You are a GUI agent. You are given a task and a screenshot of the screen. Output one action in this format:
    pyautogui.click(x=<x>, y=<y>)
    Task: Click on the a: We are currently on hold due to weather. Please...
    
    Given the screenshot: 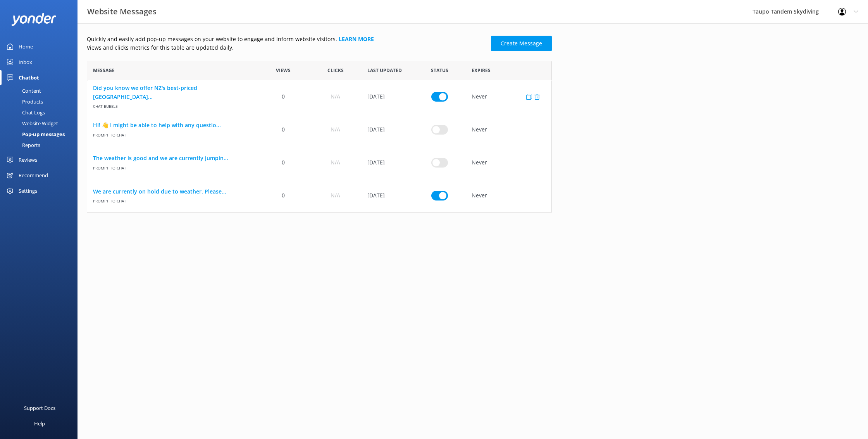 What is the action you would take?
    pyautogui.click(x=172, y=191)
    